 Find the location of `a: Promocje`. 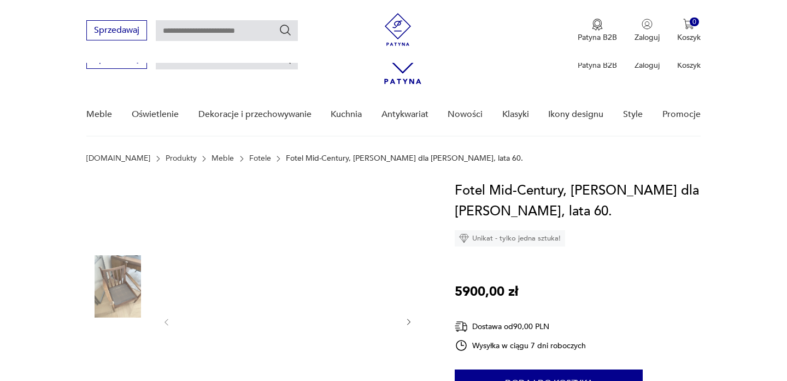

a: Promocje is located at coordinates (682, 114).